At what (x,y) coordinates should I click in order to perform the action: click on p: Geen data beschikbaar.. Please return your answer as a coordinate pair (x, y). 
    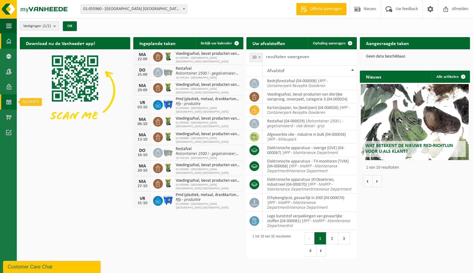
    Looking at the image, I should click on (415, 57).